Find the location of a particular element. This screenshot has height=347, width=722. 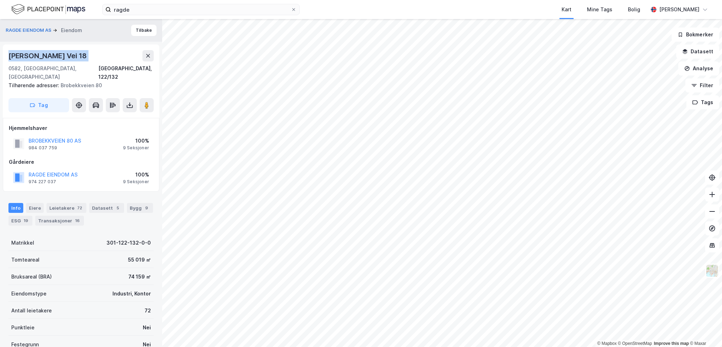

div: Bolig is located at coordinates (634, 10).